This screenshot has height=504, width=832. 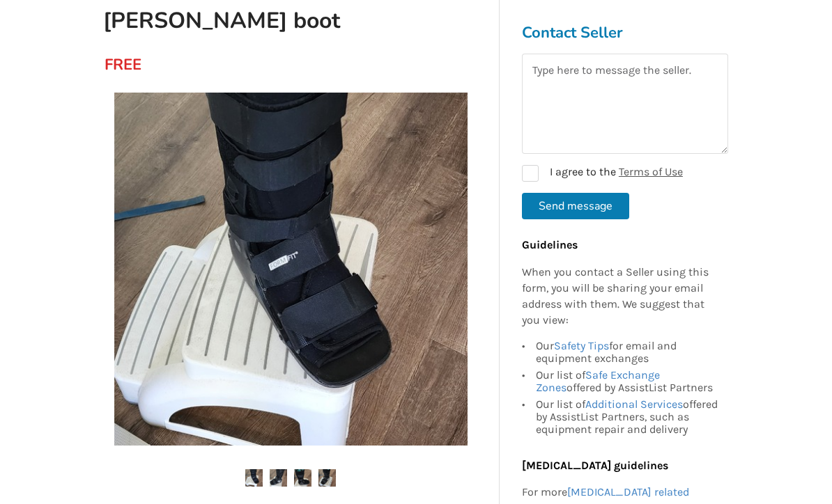 What do you see at coordinates (629, 381) in the screenshot?
I see `div: Our list of offered by AssistList Partners` at bounding box center [629, 381].